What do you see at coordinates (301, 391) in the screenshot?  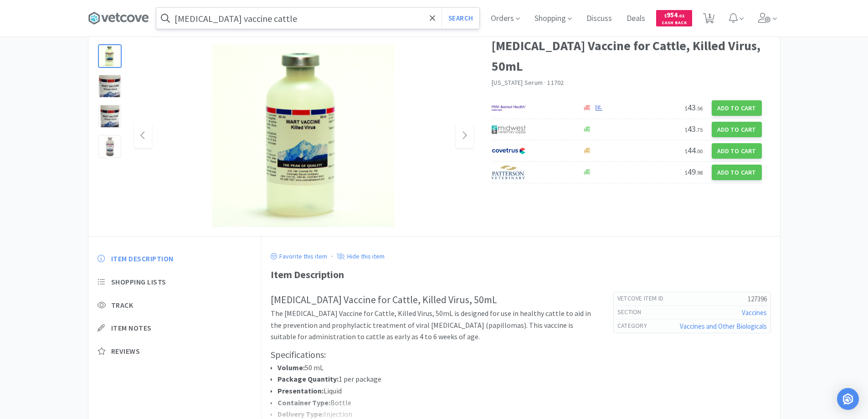 I see `strong: Presentation:` at bounding box center [301, 391].